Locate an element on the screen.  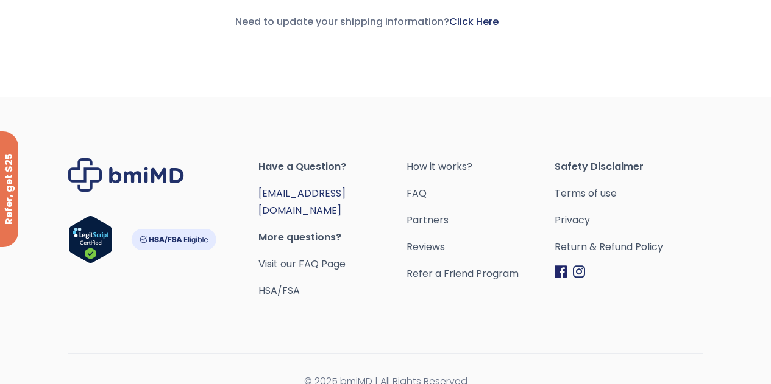
span: Need to update your shipping information? is located at coordinates (367, 21).